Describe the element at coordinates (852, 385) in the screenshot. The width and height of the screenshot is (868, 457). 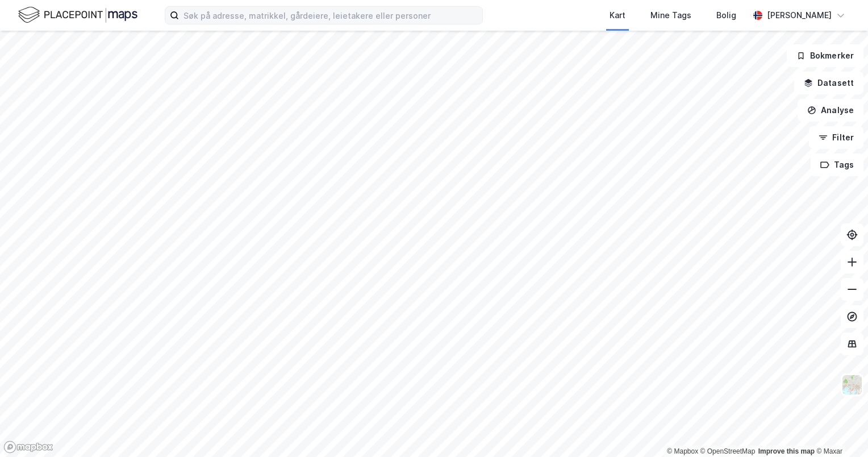
I see `img: Z` at that location.